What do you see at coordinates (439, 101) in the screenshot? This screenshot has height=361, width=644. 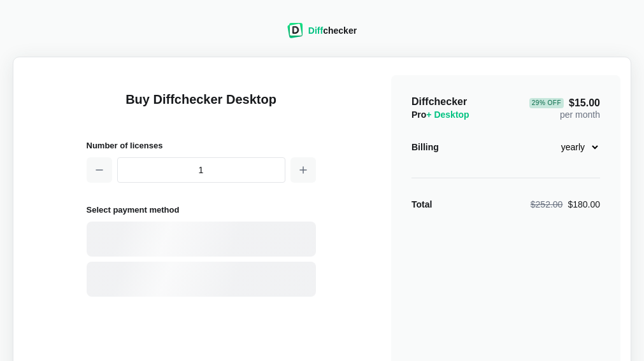 I see `span: Diffchecker` at bounding box center [439, 101].